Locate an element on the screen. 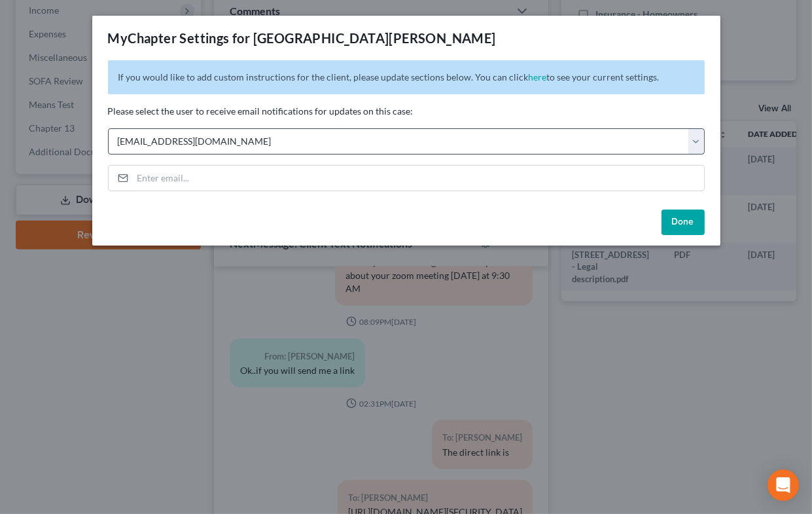  button: Done is located at coordinates (683, 223).